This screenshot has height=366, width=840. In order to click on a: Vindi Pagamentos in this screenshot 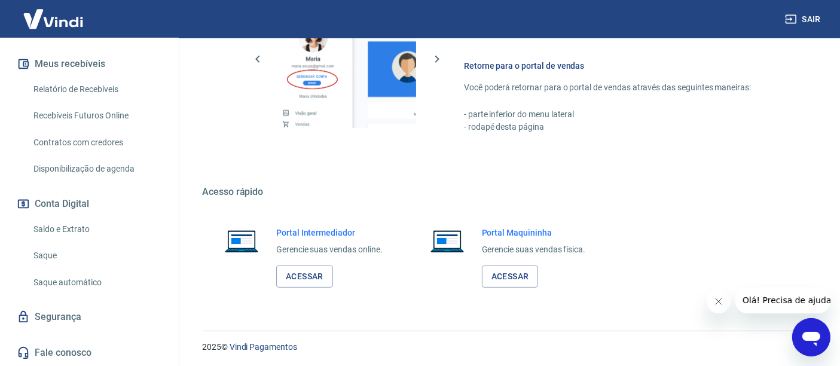, I will do `click(263, 347)`.